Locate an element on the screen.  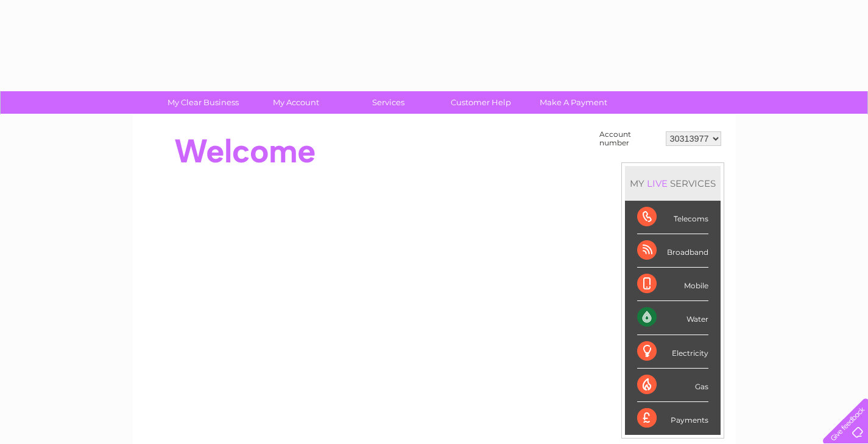
a: Customer Help is located at coordinates (480, 102).